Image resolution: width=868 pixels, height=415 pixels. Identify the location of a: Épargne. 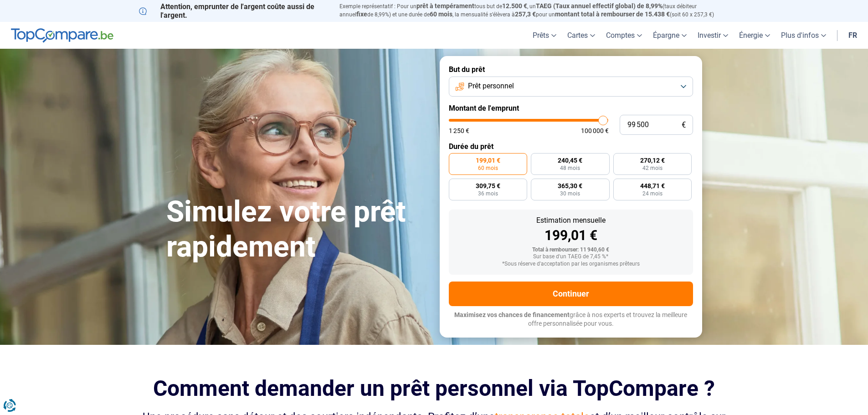
(670, 35).